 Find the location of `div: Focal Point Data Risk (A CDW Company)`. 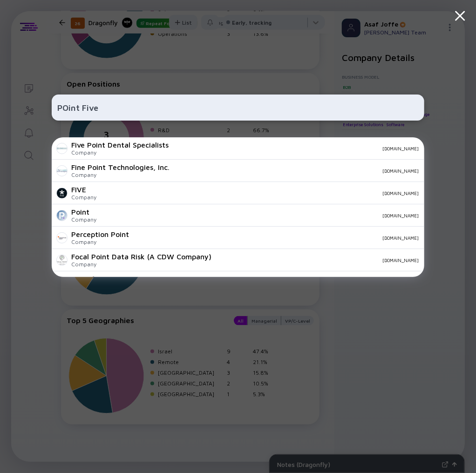

div: Focal Point Data Risk (A CDW Company) is located at coordinates (141, 256).